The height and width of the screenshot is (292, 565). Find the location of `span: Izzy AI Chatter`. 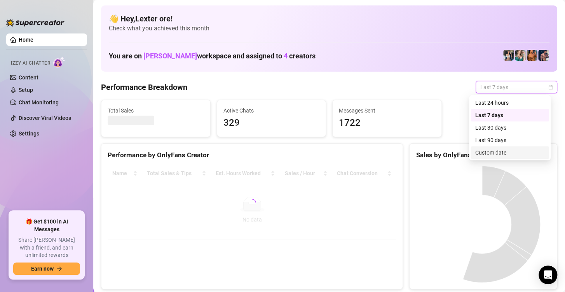

span: Izzy AI Chatter is located at coordinates (30, 63).